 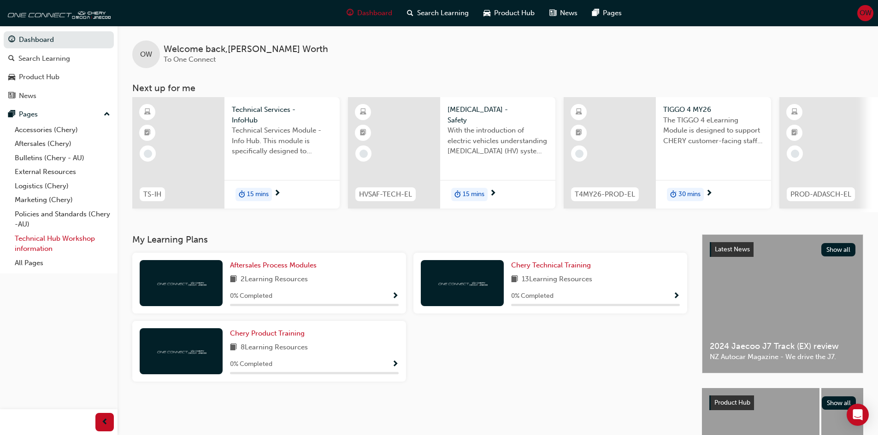 I want to click on a: news-iconNews, so click(x=563, y=13).